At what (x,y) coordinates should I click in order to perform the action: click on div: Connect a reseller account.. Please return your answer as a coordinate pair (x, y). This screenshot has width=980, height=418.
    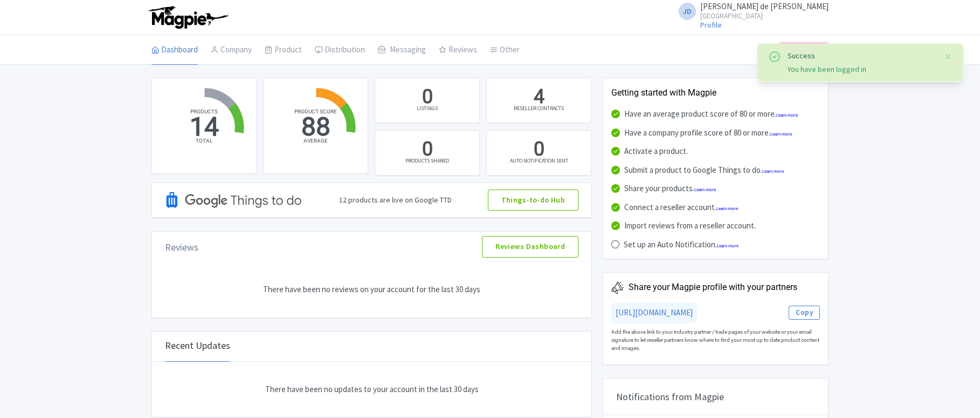
    Looking at the image, I should click on (681, 207).